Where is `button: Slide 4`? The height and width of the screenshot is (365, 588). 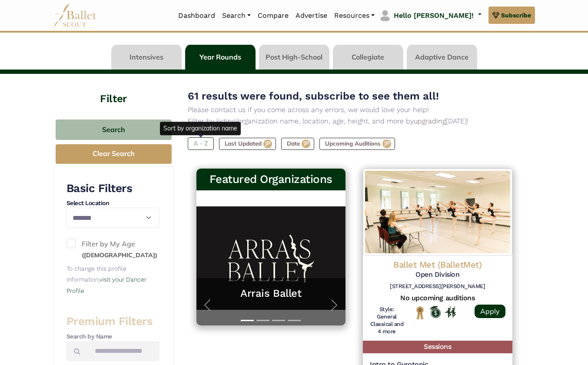 button: Slide 4 is located at coordinates (294, 320).